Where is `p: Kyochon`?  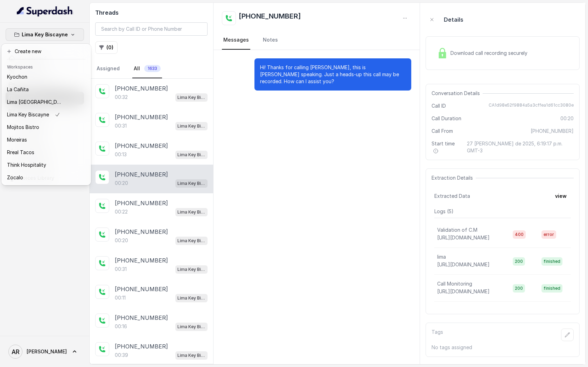
p: Kyochon is located at coordinates (17, 77).